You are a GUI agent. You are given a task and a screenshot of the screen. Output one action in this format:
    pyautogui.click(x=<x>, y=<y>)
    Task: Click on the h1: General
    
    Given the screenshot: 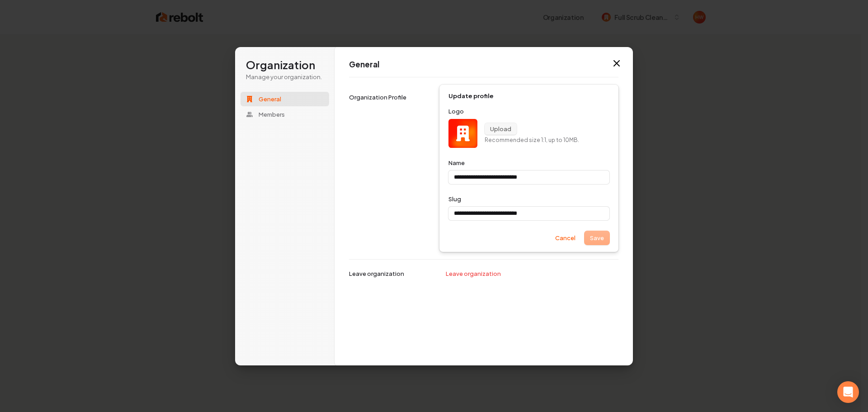 What is the action you would take?
    pyautogui.click(x=484, y=64)
    